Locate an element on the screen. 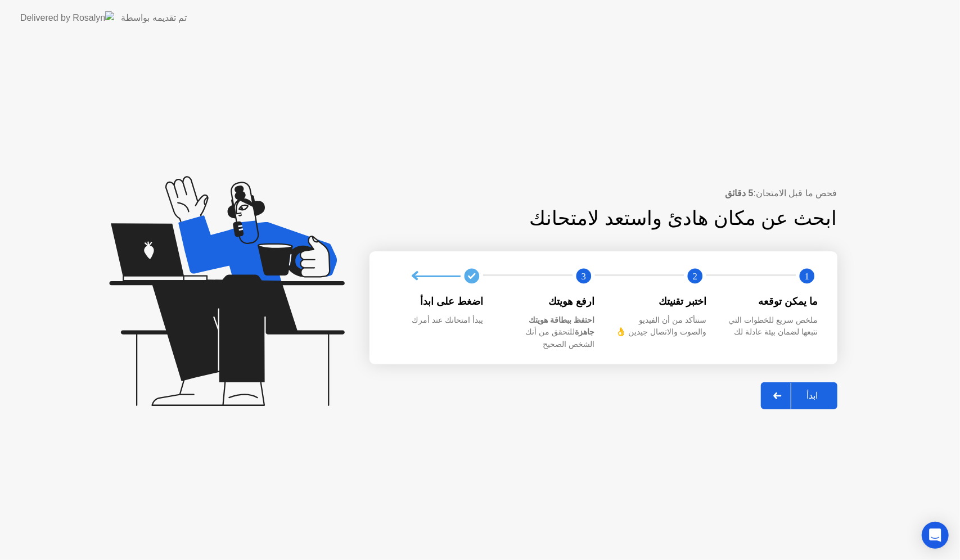 The height and width of the screenshot is (560, 960). div: ابحث عن مكان هادئ واستعد لامتحانك is located at coordinates (639, 218).